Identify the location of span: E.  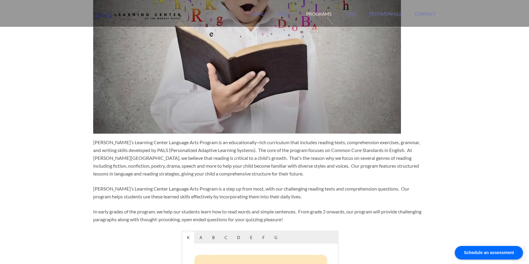
(251, 237).